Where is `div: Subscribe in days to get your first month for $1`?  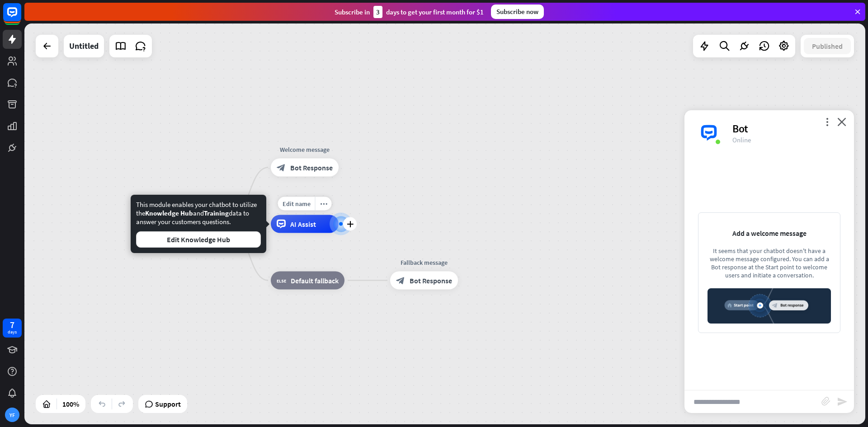
div: Subscribe in days to get your first month for $1 is located at coordinates (409, 12).